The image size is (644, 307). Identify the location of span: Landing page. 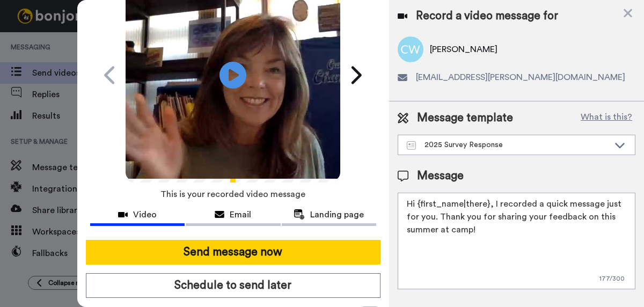
(337, 215).